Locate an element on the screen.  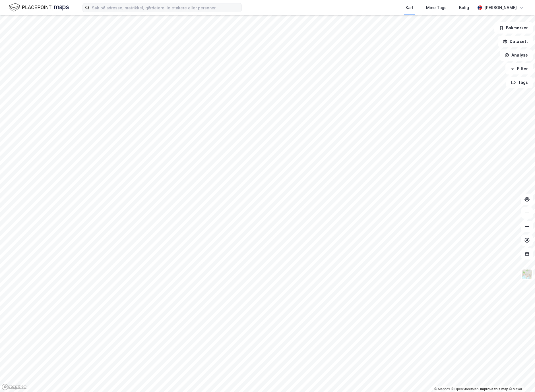
div: Bolig is located at coordinates (464, 8).